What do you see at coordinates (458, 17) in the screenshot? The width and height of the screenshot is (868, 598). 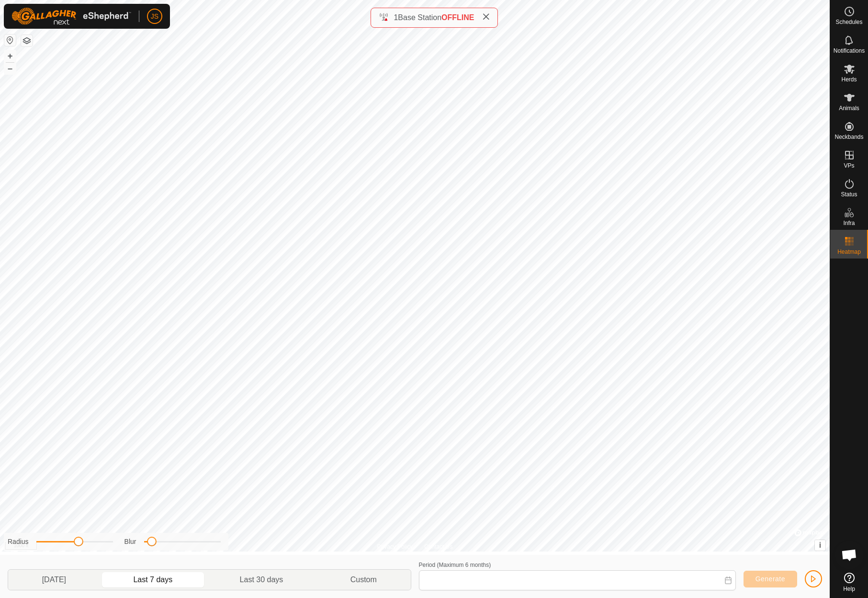 I see `span: OFFLINE` at bounding box center [458, 17].